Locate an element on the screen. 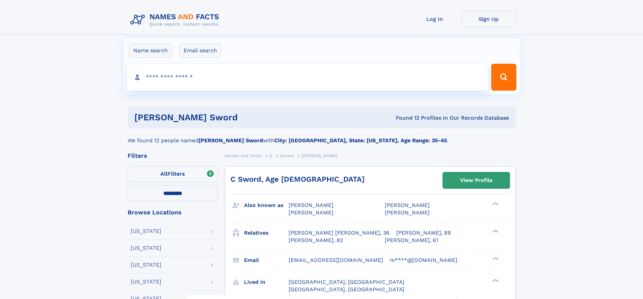 This screenshot has width=643, height=299. a: Names and Facts is located at coordinates (243, 156).